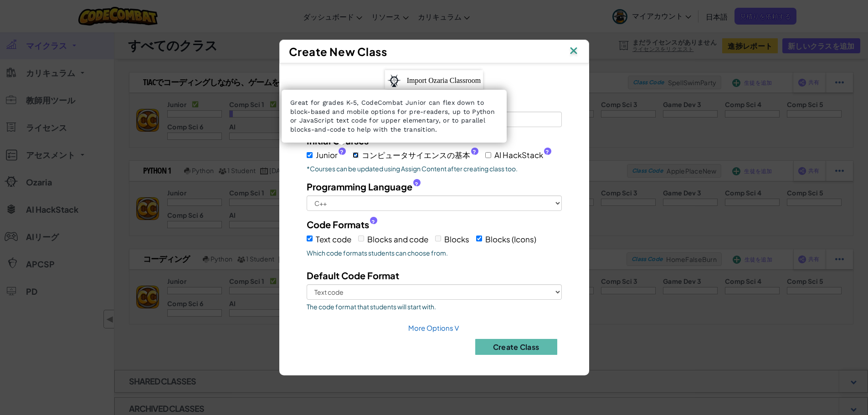 The height and width of the screenshot is (415, 868). Describe the element at coordinates (392, 116) in the screenshot. I see `span: Great for grades K-5, CodeCombat Junior can flex down to block-based and mobile options for pre-r...` at that location.